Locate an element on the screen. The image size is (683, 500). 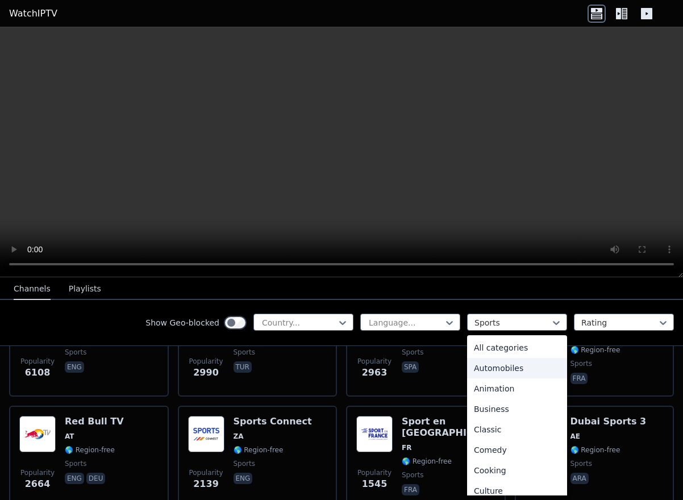
div: Automobiles is located at coordinates (517, 368).